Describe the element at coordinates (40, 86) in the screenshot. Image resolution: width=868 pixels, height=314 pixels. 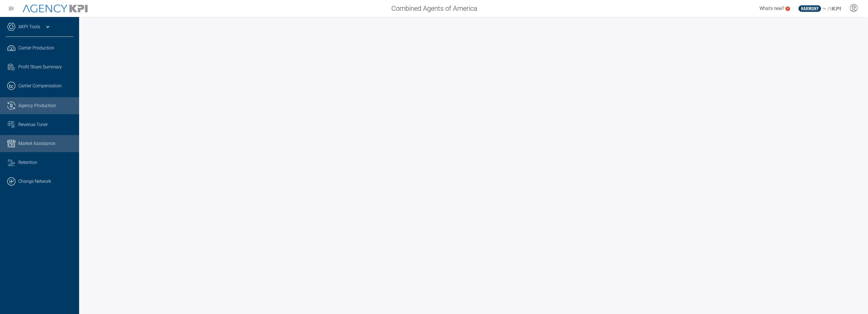
I see `span: Carrier Compensation` at that location.